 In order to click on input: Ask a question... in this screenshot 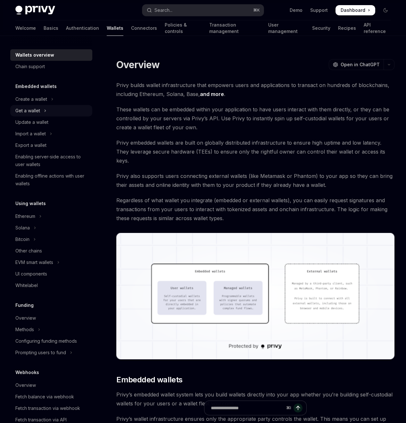, I will do `click(247, 408)`.